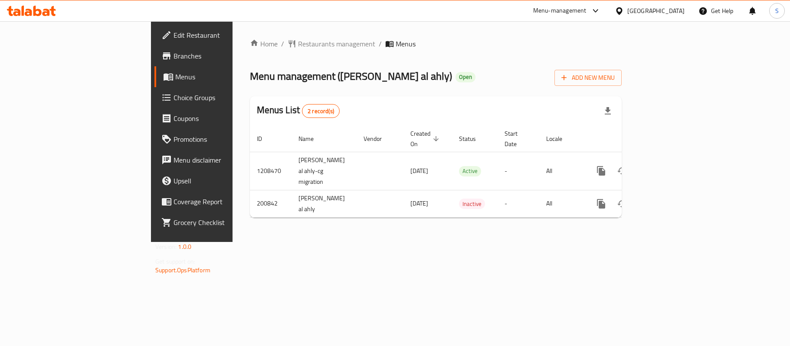 The image size is (790, 346). Describe the element at coordinates (219, 98) in the screenshot. I see `a: Choice Groups` at that location.